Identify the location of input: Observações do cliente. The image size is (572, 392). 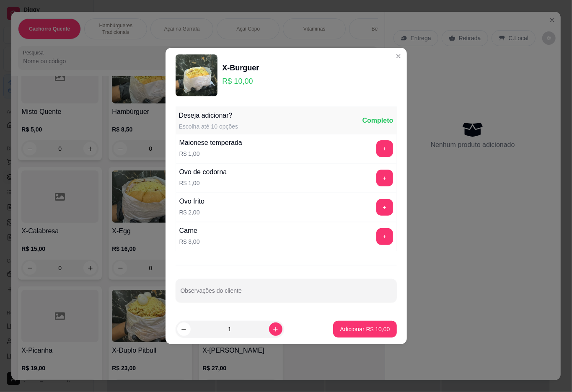
(286, 294).